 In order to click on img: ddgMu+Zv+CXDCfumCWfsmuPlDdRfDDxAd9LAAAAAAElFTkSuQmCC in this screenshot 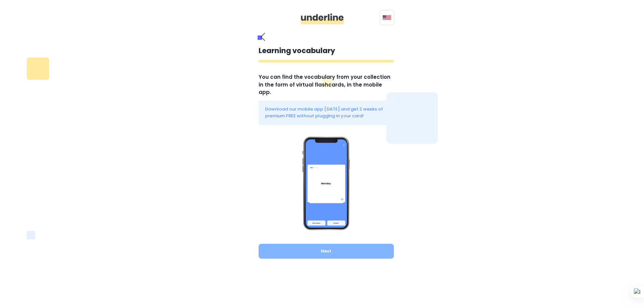, I will do `click(322, 19)`.